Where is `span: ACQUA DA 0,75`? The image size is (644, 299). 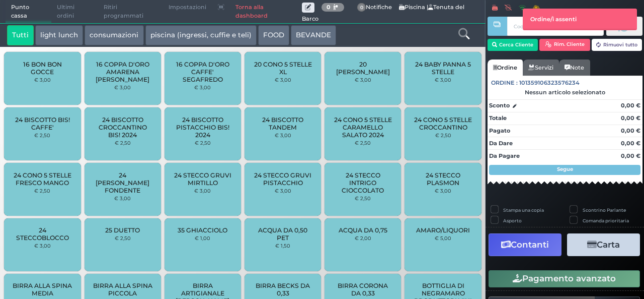
span: ACQUA DA 0,75 is located at coordinates (363, 230).